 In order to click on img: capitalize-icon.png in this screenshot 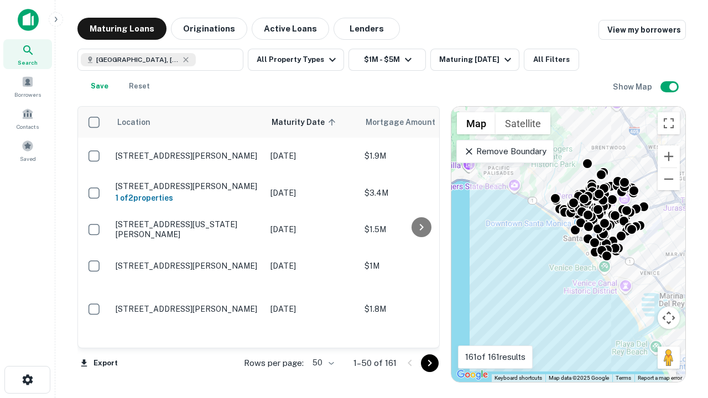, I will do `click(28, 20)`.